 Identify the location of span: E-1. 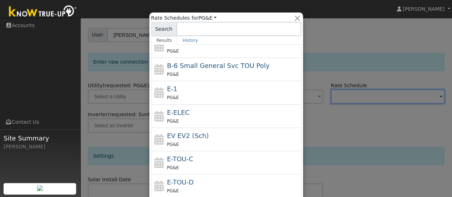
(172, 89).